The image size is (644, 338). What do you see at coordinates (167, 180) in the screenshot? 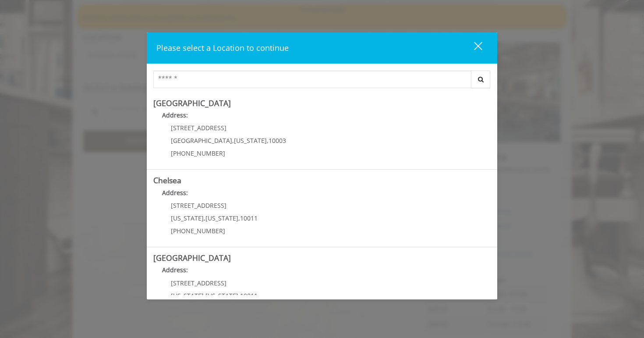
I see `b: Chelsea` at bounding box center [167, 180].